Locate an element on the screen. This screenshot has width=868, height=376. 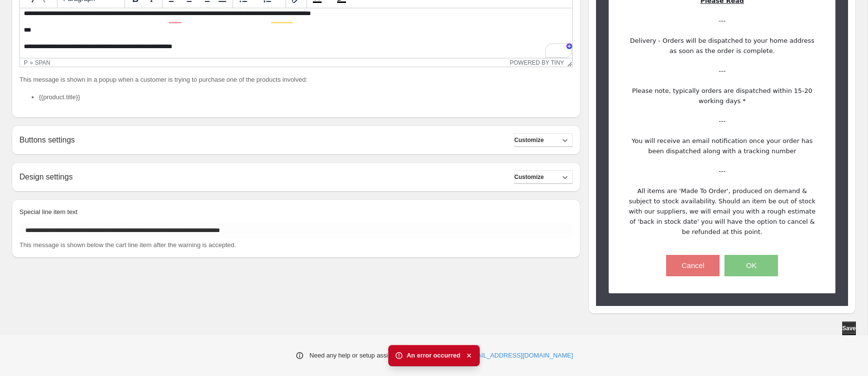
span: Please note, typically orders are dispatched within 15-20 working days * is located at coordinates (723, 96).